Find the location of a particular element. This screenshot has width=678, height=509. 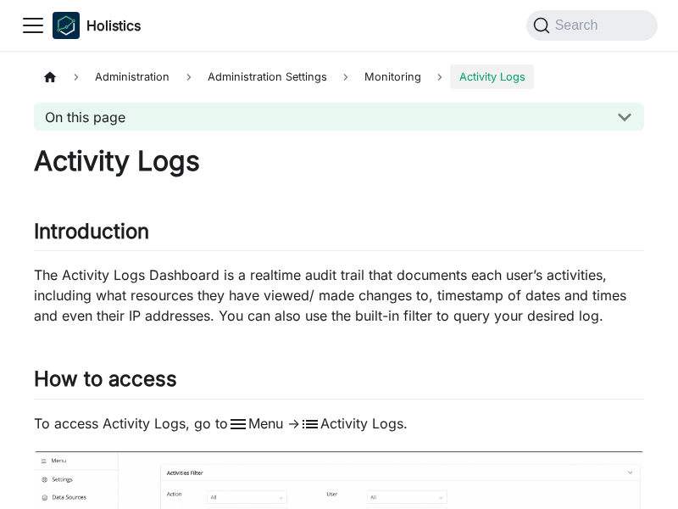

p: The Activity Logs Dashboard is a realtime audit trail that documents each user’s activities, incl... is located at coordinates (339, 295).